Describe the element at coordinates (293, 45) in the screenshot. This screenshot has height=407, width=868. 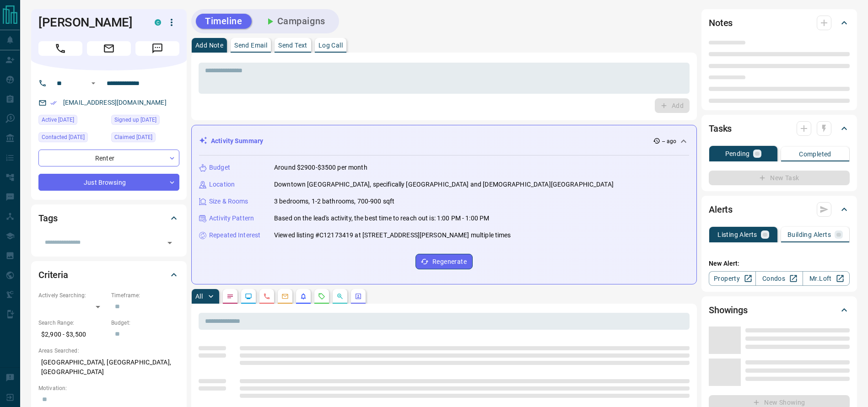
I see `p: Send Text` at that location.